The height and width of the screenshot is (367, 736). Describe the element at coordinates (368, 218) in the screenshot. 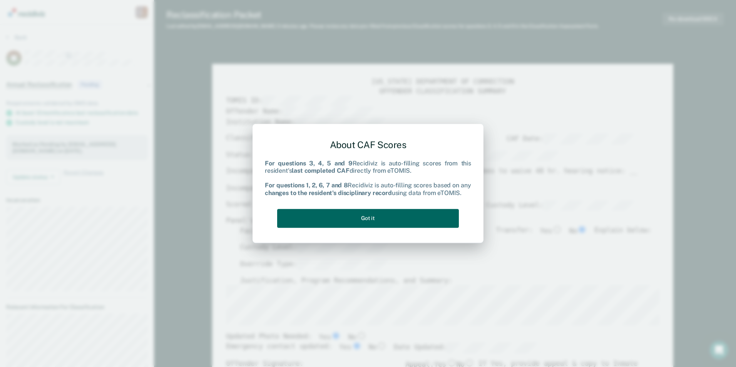

I see `button: Got it` at that location.